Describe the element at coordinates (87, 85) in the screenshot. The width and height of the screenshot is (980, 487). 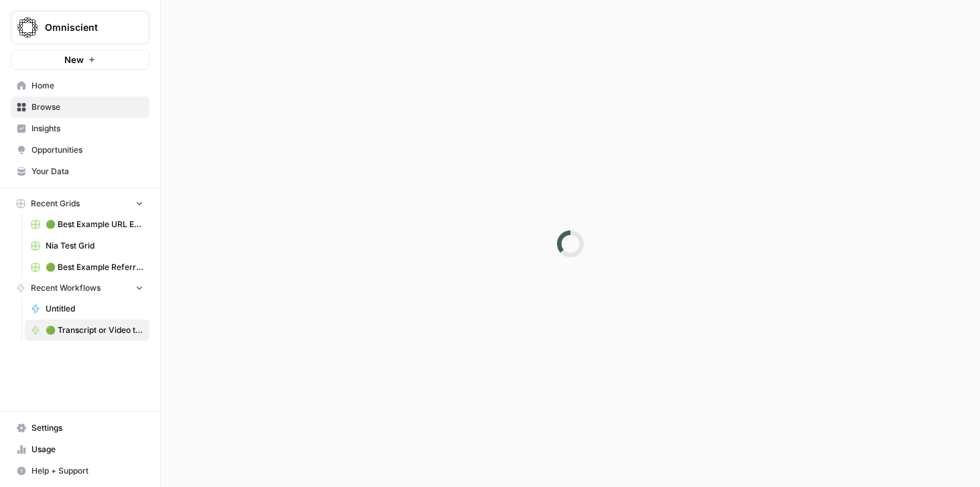
I see `span: Home` at that location.